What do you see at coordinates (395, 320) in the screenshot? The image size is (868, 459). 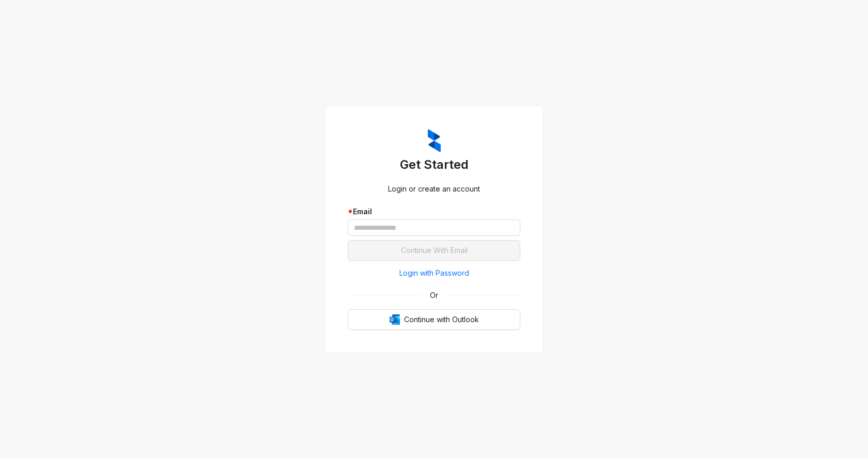 I see `img: Outlook` at bounding box center [395, 320].